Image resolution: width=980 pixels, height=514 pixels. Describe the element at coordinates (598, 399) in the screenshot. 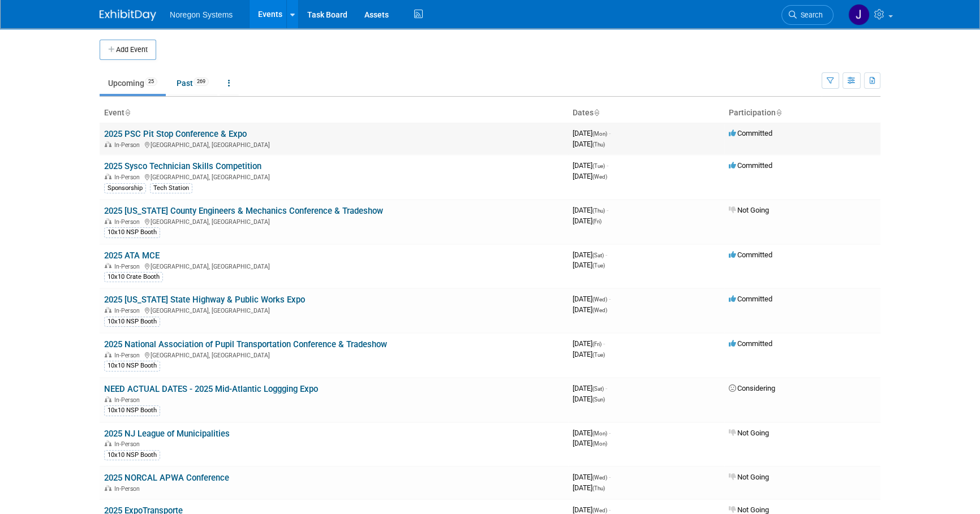

I see `span: (Sun)` at that location.